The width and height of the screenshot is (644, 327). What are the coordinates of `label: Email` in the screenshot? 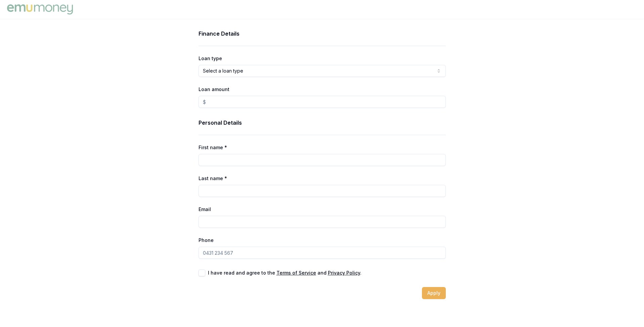 It's located at (205, 209).